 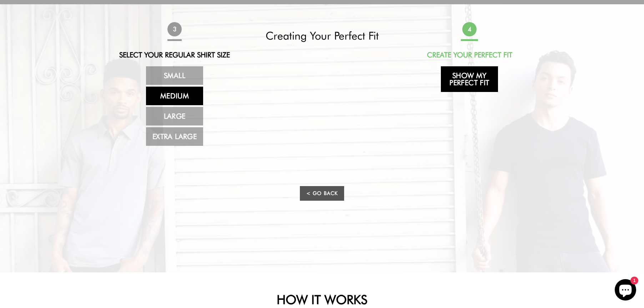 What do you see at coordinates (626, 291) in the screenshot?
I see `inbox-online-store-chat: Shopify online store chat` at bounding box center [626, 291].